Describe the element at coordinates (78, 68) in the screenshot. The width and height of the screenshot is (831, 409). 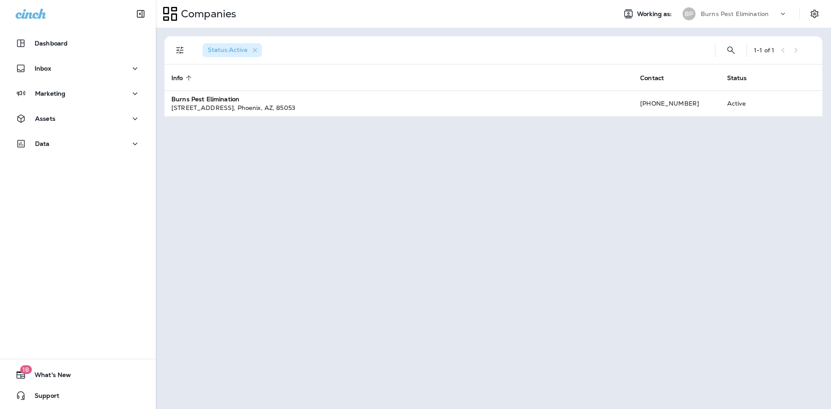
I see `button: Inbox` at that location.